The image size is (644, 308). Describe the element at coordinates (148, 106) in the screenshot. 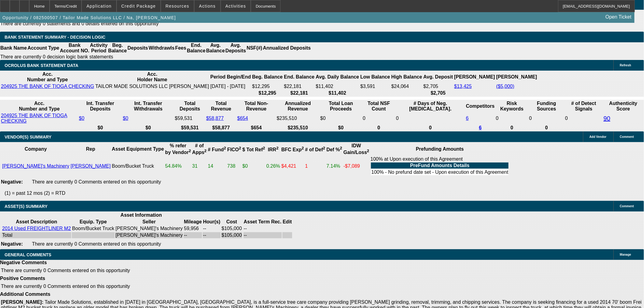

I see `th: Int. Transfer Withdrawals` at that location.